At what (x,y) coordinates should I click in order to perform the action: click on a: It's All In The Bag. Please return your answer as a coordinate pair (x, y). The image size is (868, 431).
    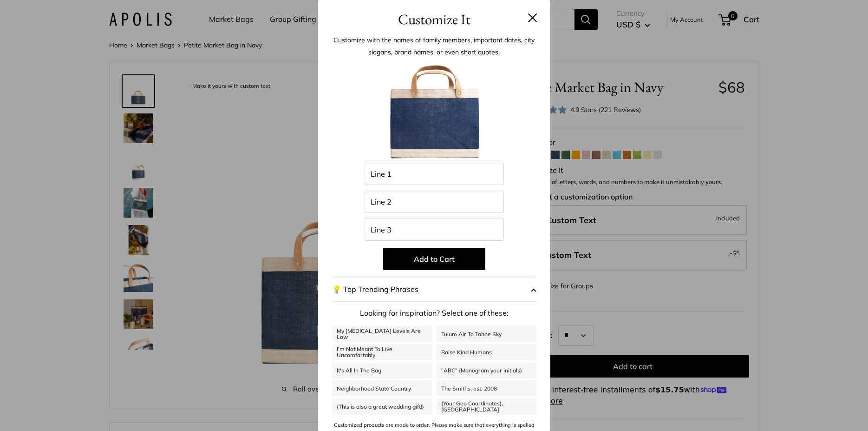
    Looking at the image, I should click on (382, 370).